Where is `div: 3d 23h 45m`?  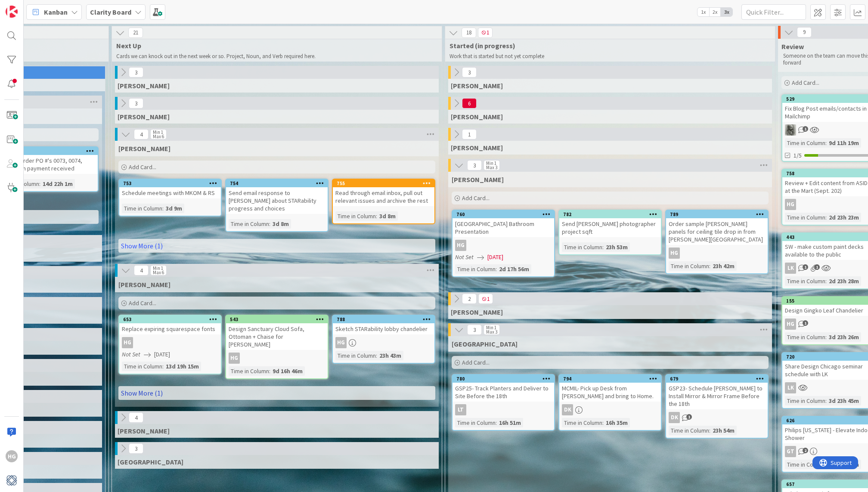 div: 3d 23h 45m is located at coordinates (844, 401).